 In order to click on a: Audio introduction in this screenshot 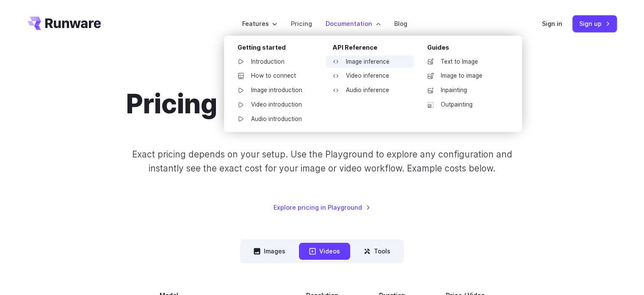, I will do `click(275, 119)`.